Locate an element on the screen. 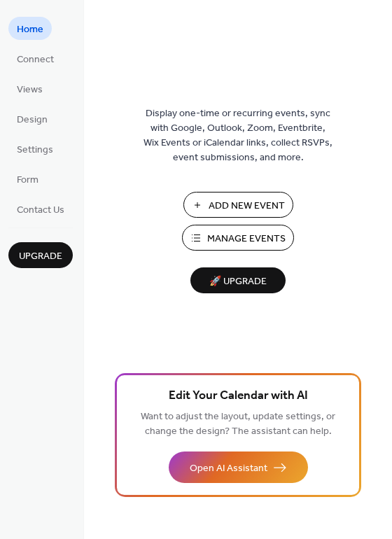  button: 🚀 Upgrade is located at coordinates (238, 280).